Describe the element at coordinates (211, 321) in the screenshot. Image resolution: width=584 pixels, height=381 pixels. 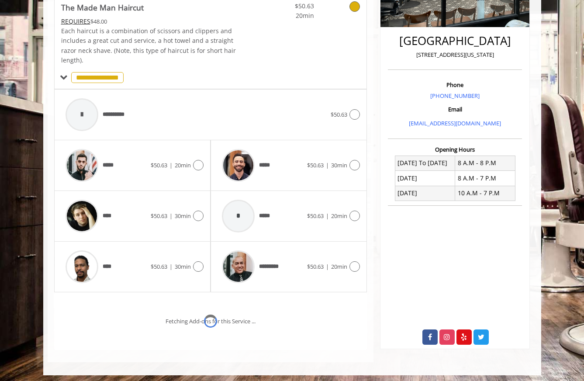
I see `div: Fetching Add-ons for this Service ...` at that location.